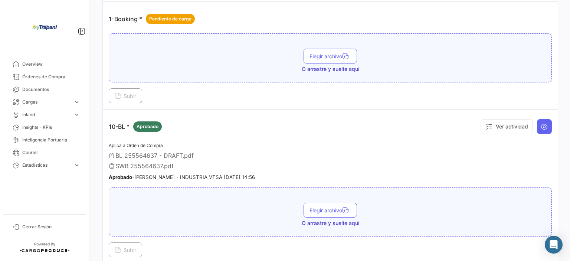 Image resolution: width=570 pixels, height=261 pixels. I want to click on span: Órdenes de Compra, so click(51, 77).